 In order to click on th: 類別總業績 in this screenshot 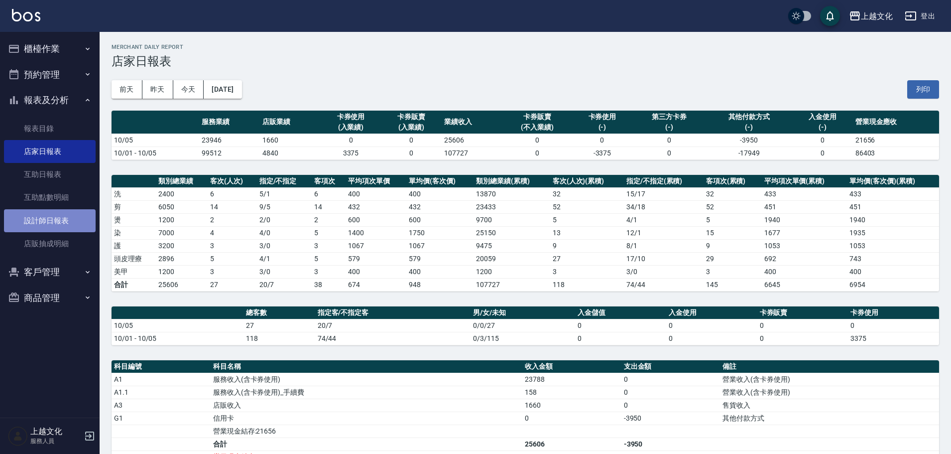, I will do `click(182, 181)`.